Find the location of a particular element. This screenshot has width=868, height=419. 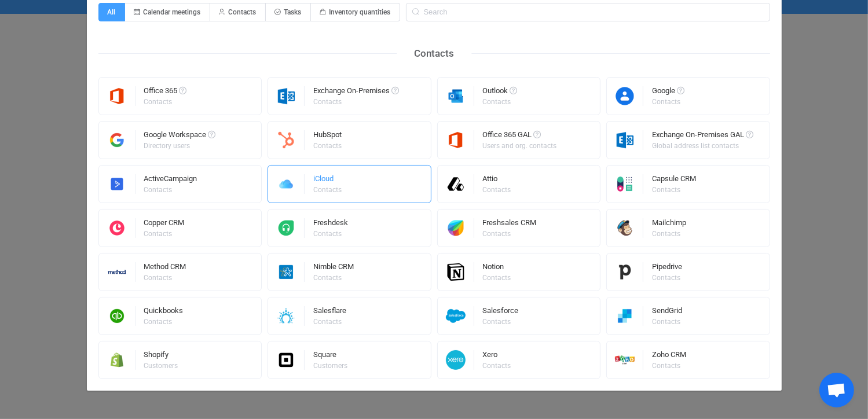

div: Salesflare is located at coordinates (329, 313).